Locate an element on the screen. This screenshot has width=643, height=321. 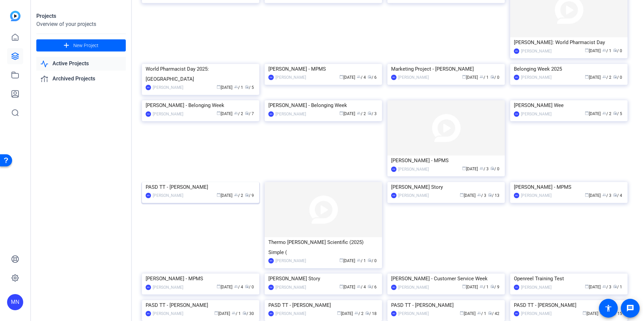
span: / 0 is located at coordinates (372, 261).